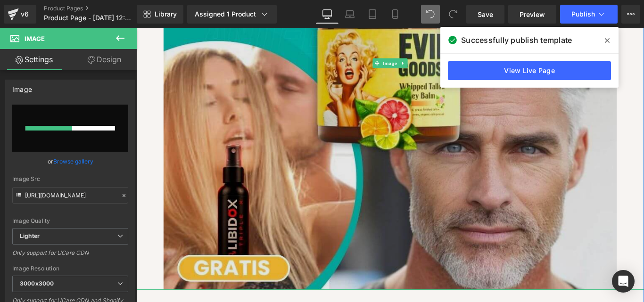 The width and height of the screenshot is (644, 302). I want to click on a: Product Pages, so click(98, 8).